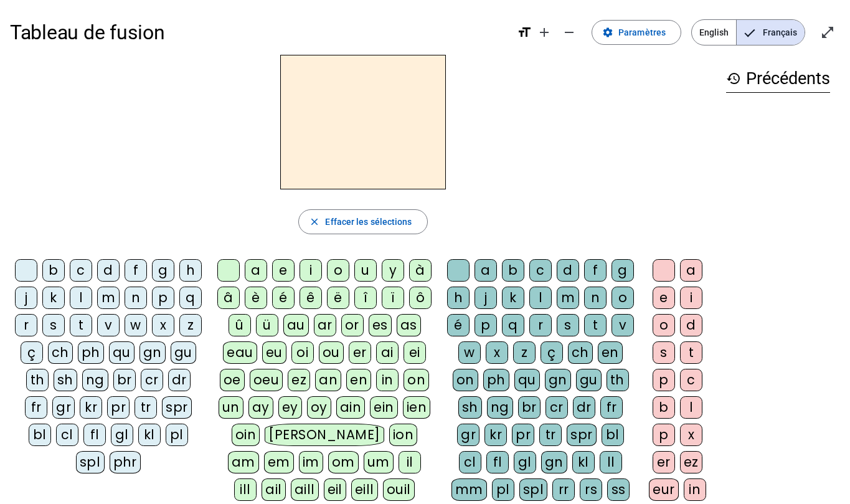 The height and width of the screenshot is (504, 850). I want to click on div: pr, so click(523, 435).